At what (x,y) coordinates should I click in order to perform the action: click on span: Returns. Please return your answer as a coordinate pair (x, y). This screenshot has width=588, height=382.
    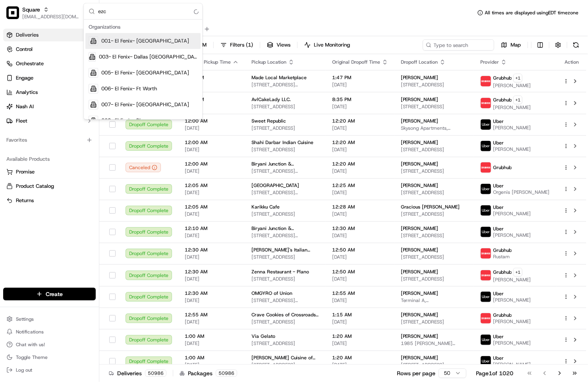
    Looking at the image, I should click on (25, 200).